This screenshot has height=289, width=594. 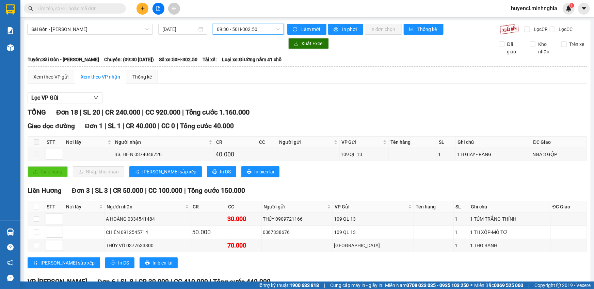 What do you see at coordinates (78, 9) in the screenshot?
I see `input: Tìm tên, số ĐT hoặc mã đơn` at bounding box center [78, 9].